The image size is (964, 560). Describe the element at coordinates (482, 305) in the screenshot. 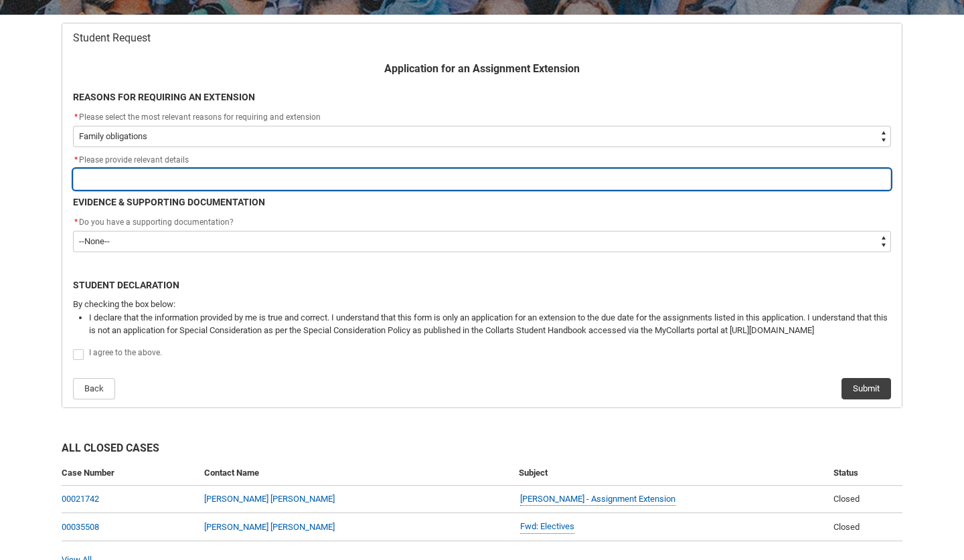

I see `p: By checking the box below:` at that location.